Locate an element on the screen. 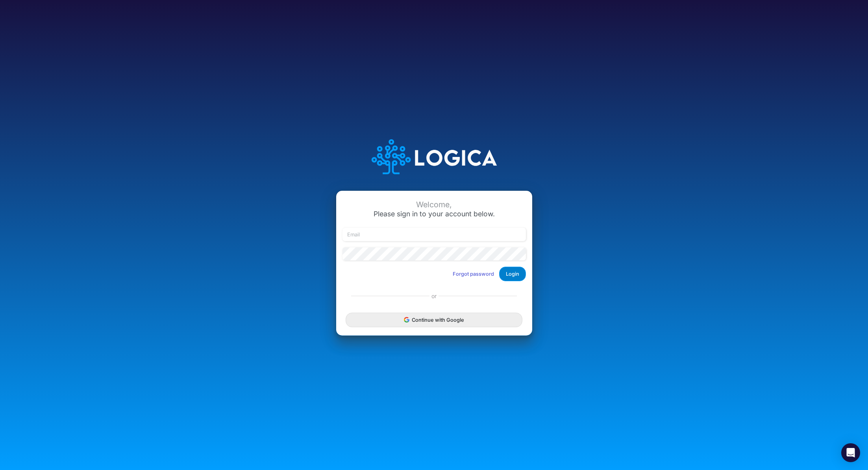  div: Open Intercom Messenger is located at coordinates (851, 453).